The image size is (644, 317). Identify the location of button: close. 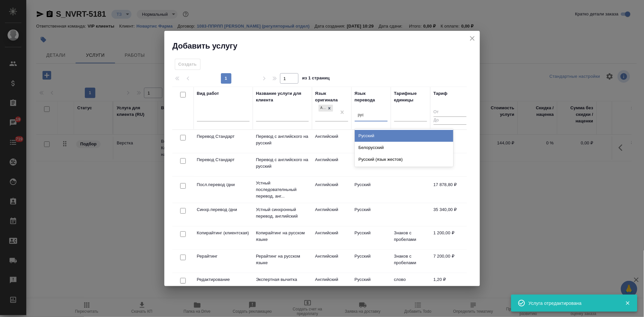
(472, 39).